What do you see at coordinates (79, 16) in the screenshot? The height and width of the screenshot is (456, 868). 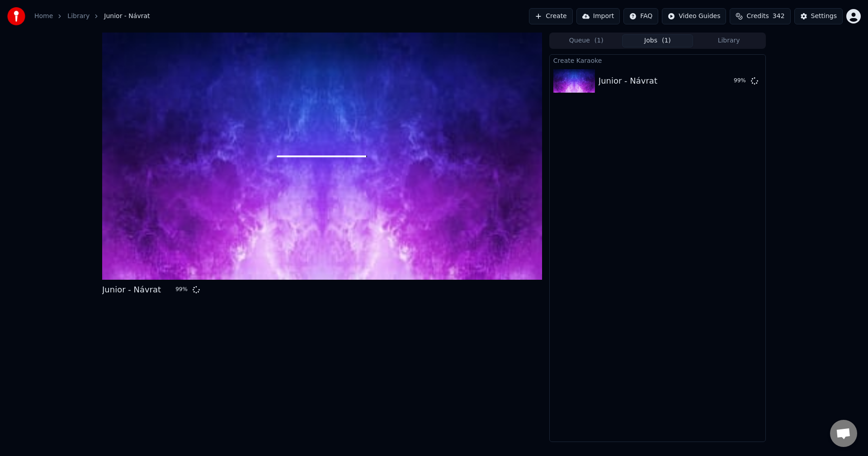 I see `a: Library` at bounding box center [79, 16].